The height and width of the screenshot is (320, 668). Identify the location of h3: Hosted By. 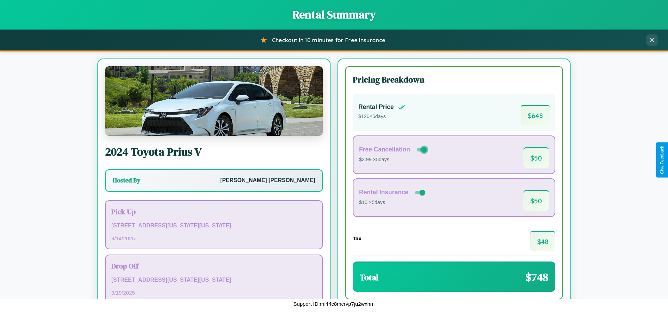
(126, 180).